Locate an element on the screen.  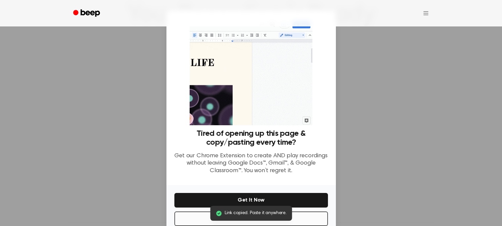
p: Get our Chrome Extension to create AND play recordings without leaving Google Docs™, Gmail™, & Go... is located at coordinates (251, 164).